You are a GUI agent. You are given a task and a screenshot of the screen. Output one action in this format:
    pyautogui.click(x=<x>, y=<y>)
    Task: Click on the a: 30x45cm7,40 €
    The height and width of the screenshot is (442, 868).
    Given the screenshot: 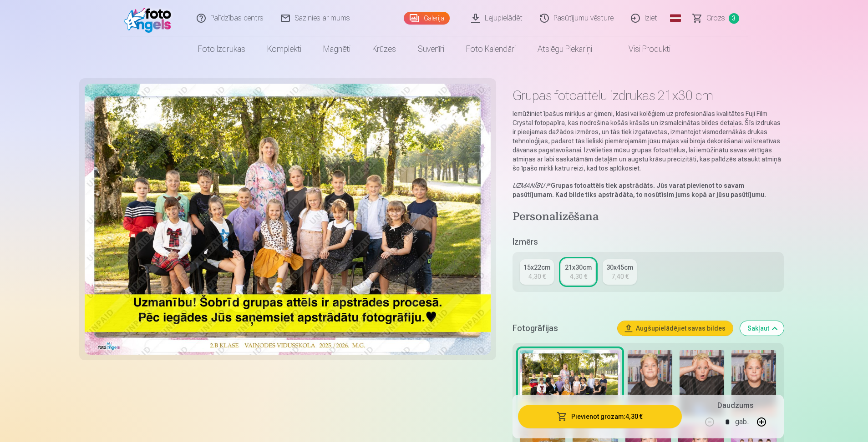 What is the action you would take?
    pyautogui.click(x=620, y=272)
    